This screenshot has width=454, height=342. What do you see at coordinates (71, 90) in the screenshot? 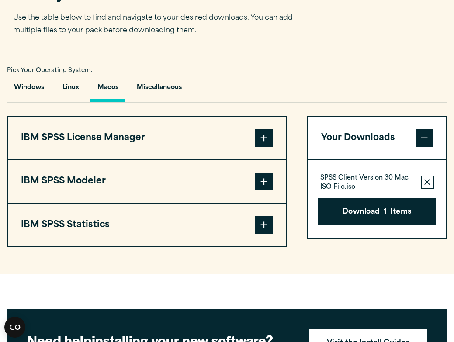
I see `button: Linux` at bounding box center [71, 90].